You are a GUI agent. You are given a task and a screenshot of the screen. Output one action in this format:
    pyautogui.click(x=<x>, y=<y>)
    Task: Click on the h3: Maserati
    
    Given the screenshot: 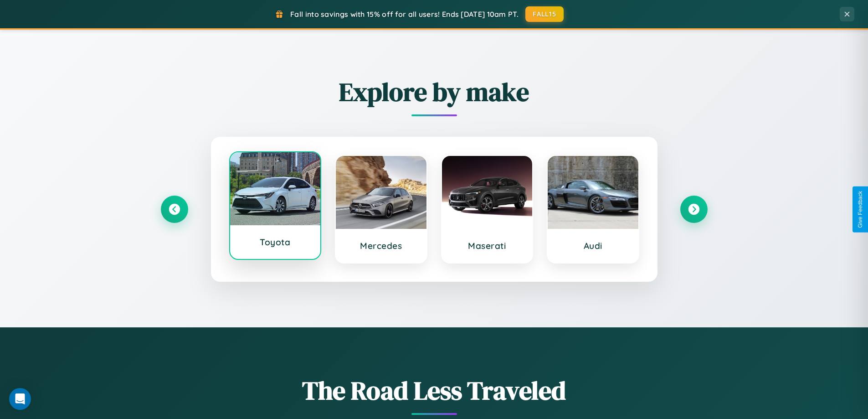 What is the action you would take?
    pyautogui.click(x=486, y=246)
    